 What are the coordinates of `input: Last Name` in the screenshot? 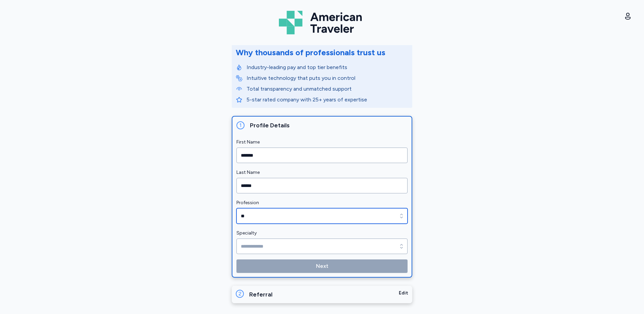 It's located at (322, 186).